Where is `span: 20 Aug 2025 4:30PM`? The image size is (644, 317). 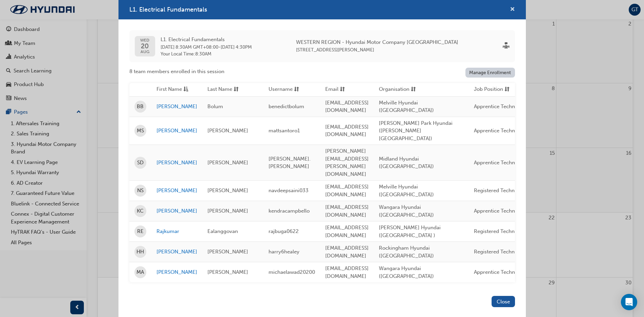 span: 20 Aug 2025 4:30PM is located at coordinates (236, 47).